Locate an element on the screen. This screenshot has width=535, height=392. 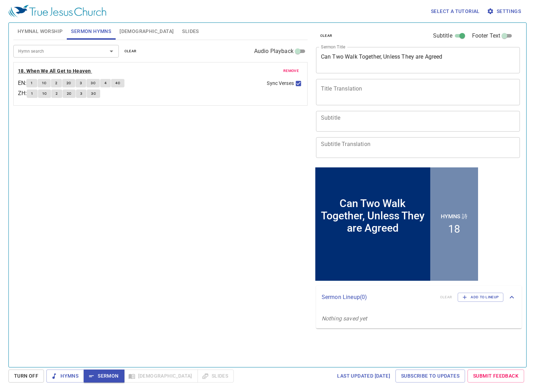
i: Nothing saved yet is located at coordinates (345, 319).